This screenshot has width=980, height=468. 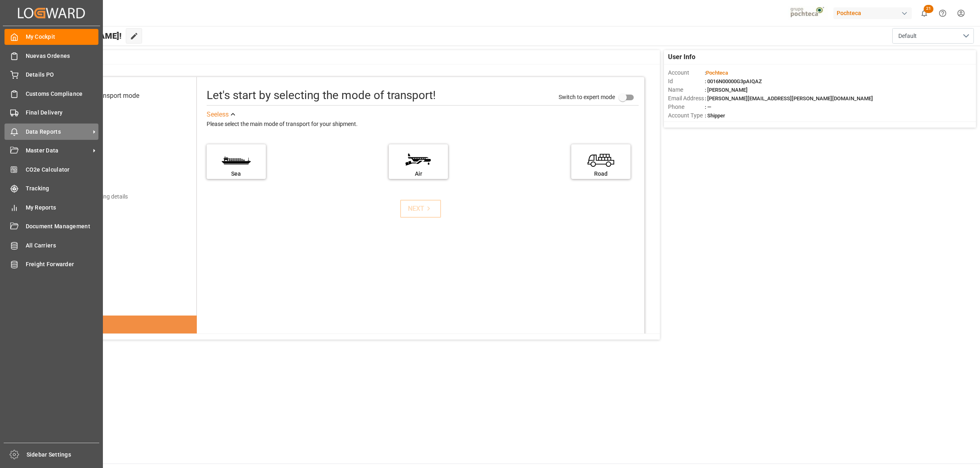 I want to click on span: CO2e Calculator, so click(x=62, y=170).